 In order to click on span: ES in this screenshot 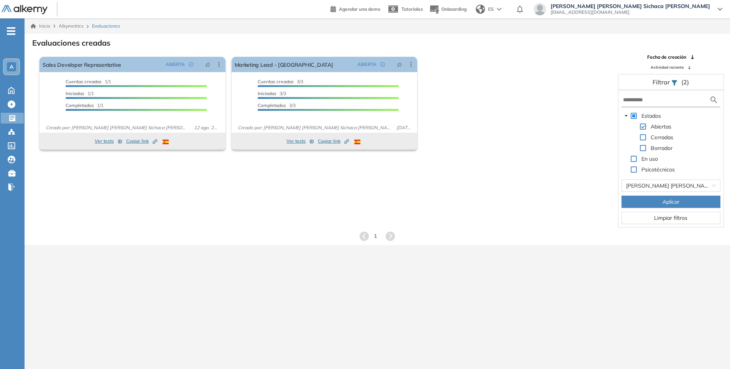, I will do `click(491, 9)`.